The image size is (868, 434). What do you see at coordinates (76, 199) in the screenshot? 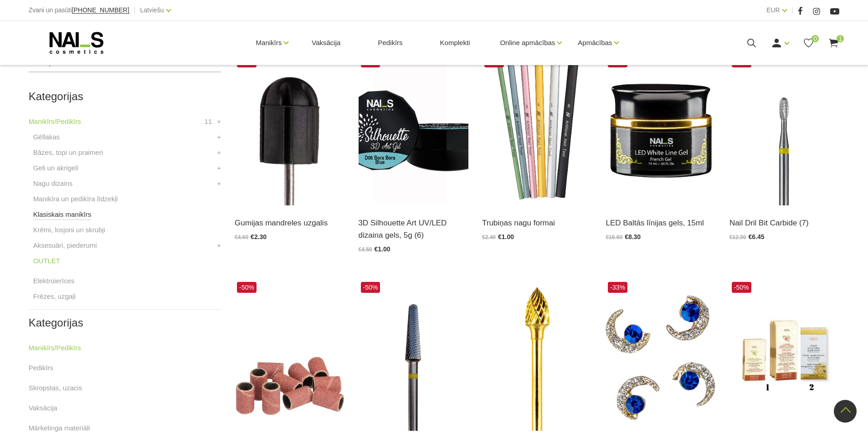
I see `a: Manikīra un pedikīra līdzekļi` at bounding box center [76, 199].